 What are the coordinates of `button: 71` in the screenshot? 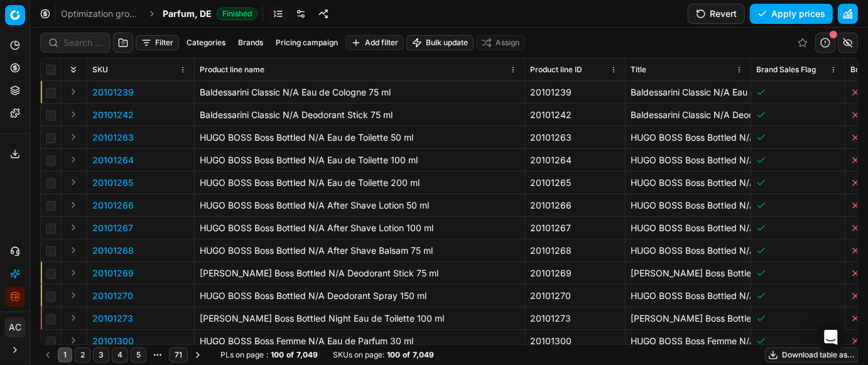 It's located at (179, 354).